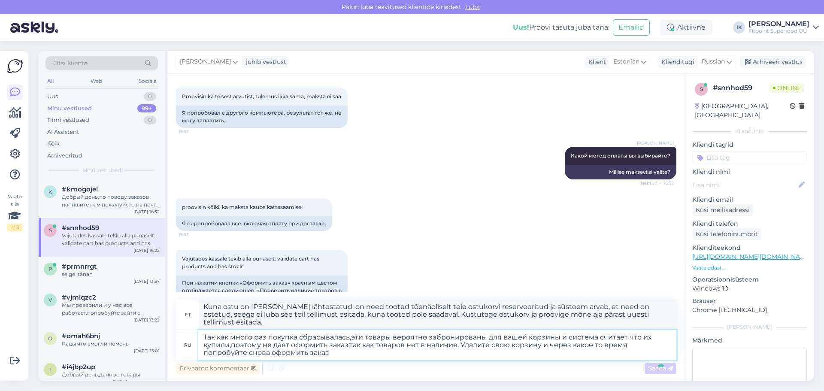 The height and width of the screenshot is (391, 824). Describe the element at coordinates (749, 157) in the screenshot. I see `input: Lisa tag` at that location.